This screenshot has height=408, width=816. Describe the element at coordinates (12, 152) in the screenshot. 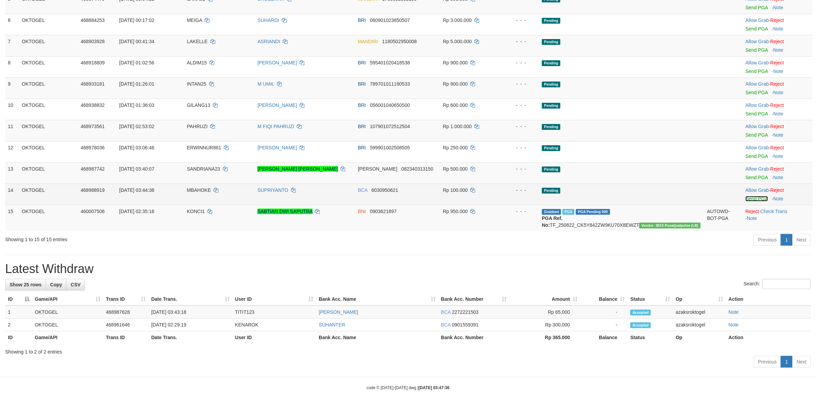

I see `td: 12` at that location.